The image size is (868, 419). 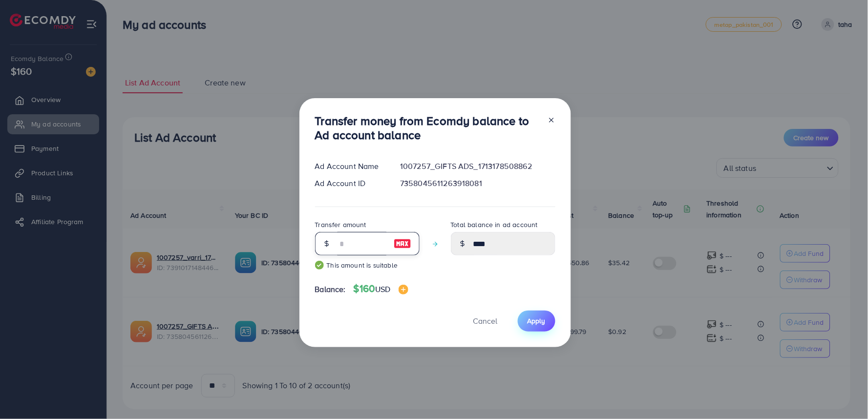 What do you see at coordinates (486, 321) in the screenshot?
I see `button: Cancel` at bounding box center [486, 321].